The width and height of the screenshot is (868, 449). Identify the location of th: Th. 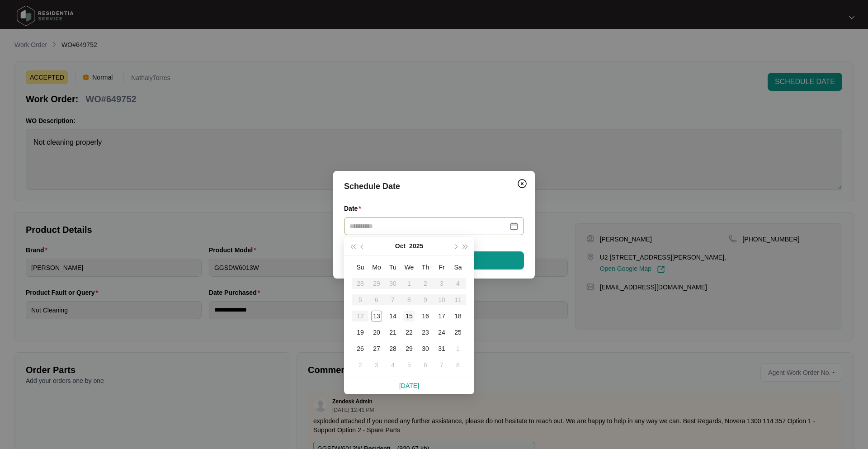
(426, 267).